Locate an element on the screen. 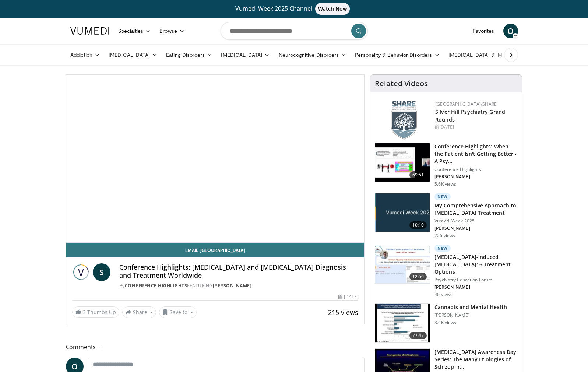 This screenshot has width=588, height=372. img: f8aaeb6d-318f-4fcf-bd1d-54ce21f29e87.png.150x105_q85_autocrop_double_scale_upscale_version-0.2.png is located at coordinates (404, 120).